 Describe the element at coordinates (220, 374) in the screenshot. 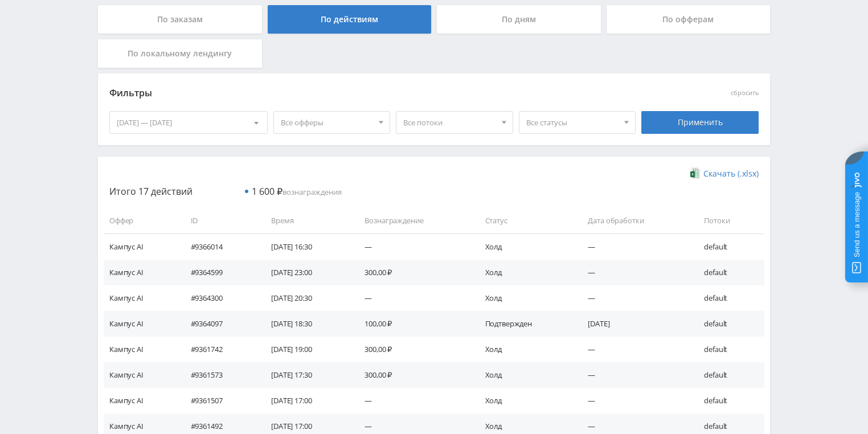

I see `td: #9361573` at that location.